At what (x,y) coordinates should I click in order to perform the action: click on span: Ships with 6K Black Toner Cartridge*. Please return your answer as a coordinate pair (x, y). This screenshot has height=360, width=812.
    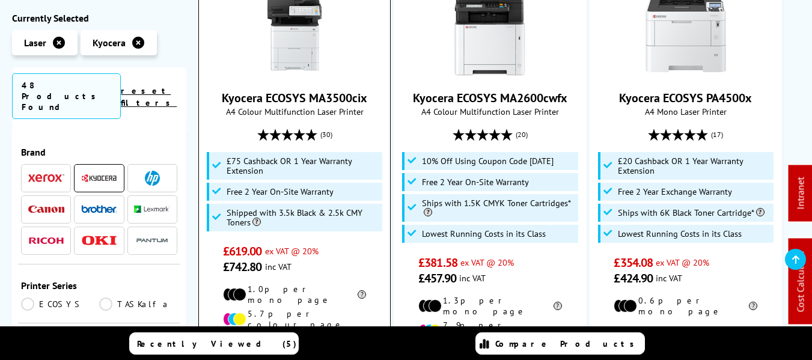
    Looking at the image, I should click on (692, 213).